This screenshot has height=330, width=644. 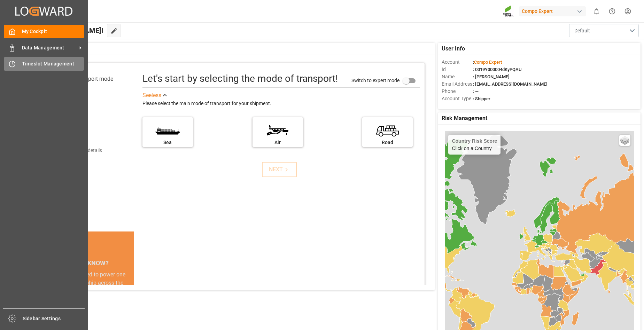 What do you see at coordinates (129, 300) in the screenshot?
I see `button: next slide / item` at bounding box center [129, 300].